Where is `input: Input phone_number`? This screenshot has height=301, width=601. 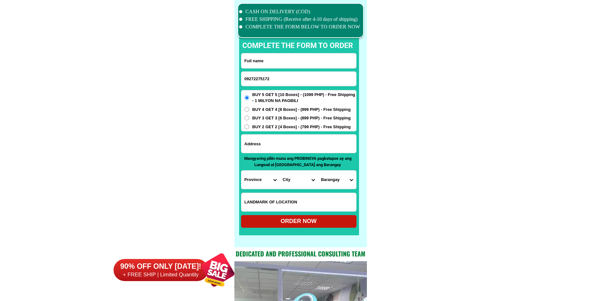 input: Input phone_number is located at coordinates (299, 79).